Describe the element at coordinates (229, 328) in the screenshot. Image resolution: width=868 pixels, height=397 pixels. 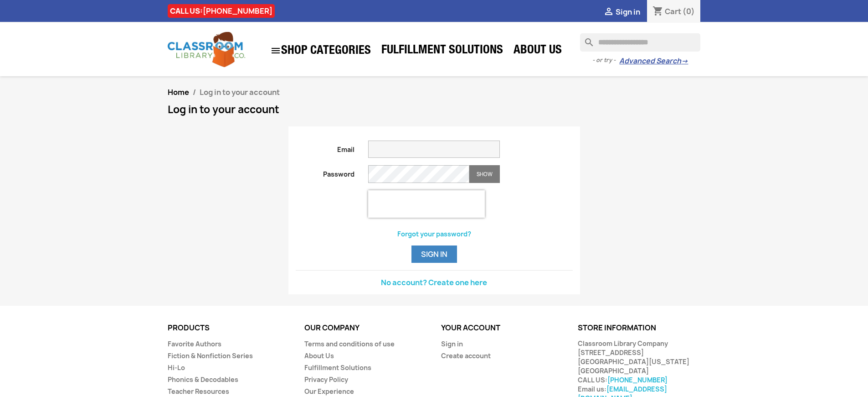
I see `p: Products` at that location.